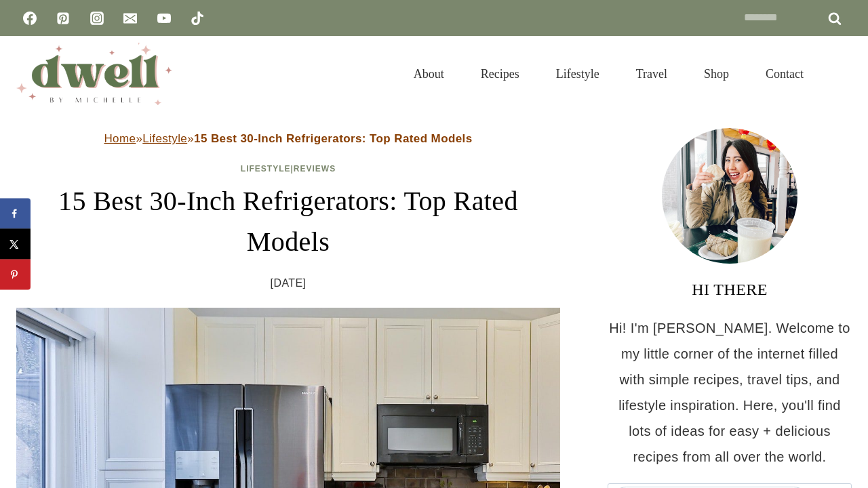 The width and height of the screenshot is (868, 488). Describe the element at coordinates (288, 222) in the screenshot. I see `h1: 15 Best 30-Inch Refrigerators: Top Rated Models` at that location.